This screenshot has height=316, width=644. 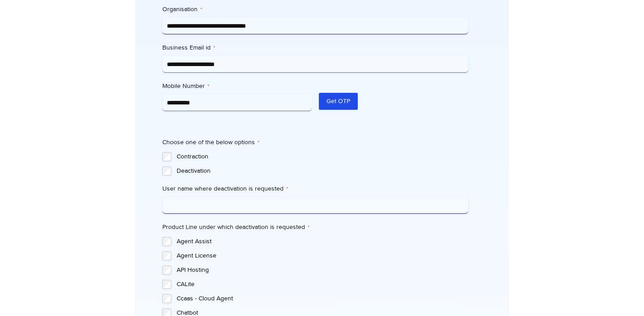 What do you see at coordinates (322, 270) in the screenshot?
I see `label: API Hosting` at bounding box center [322, 270].